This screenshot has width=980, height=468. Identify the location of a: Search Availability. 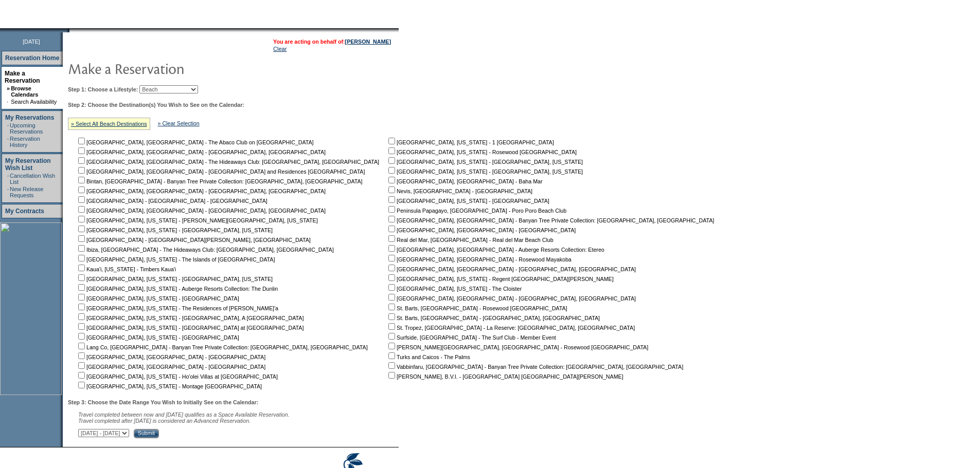
(33, 102).